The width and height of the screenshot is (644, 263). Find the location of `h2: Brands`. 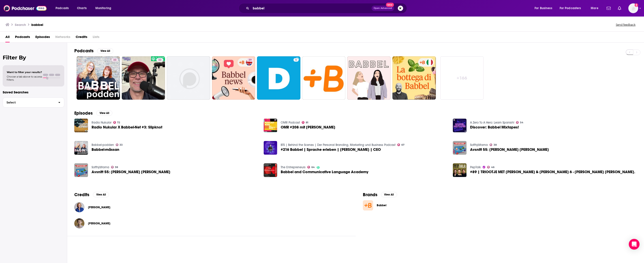

h2: Brands is located at coordinates (370, 195).